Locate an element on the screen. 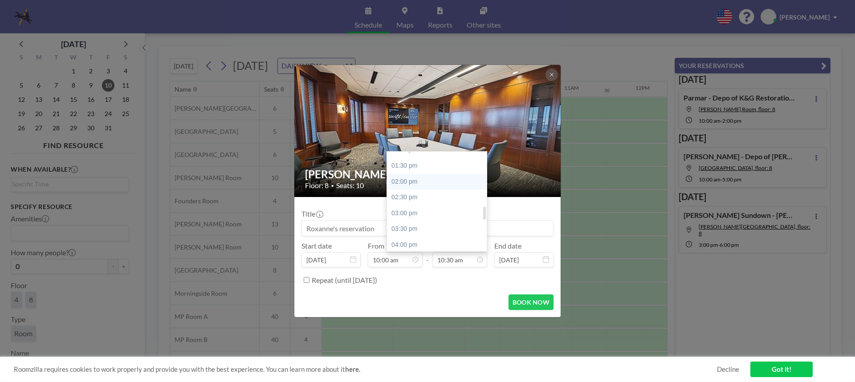  div: 03:00 pm is located at coordinates (439, 214).